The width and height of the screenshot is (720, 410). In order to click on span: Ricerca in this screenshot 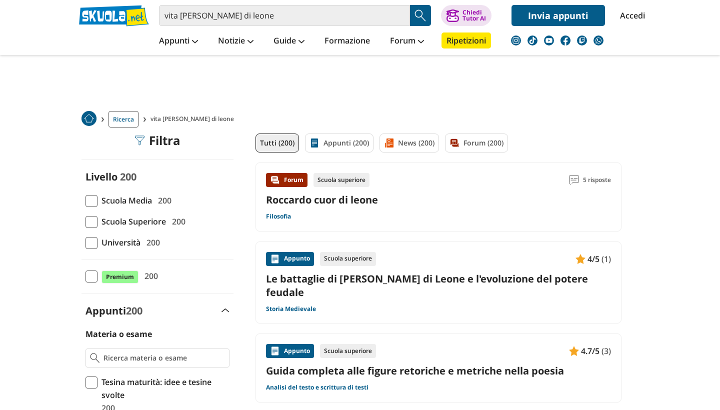, I will do `click(124, 119)`.